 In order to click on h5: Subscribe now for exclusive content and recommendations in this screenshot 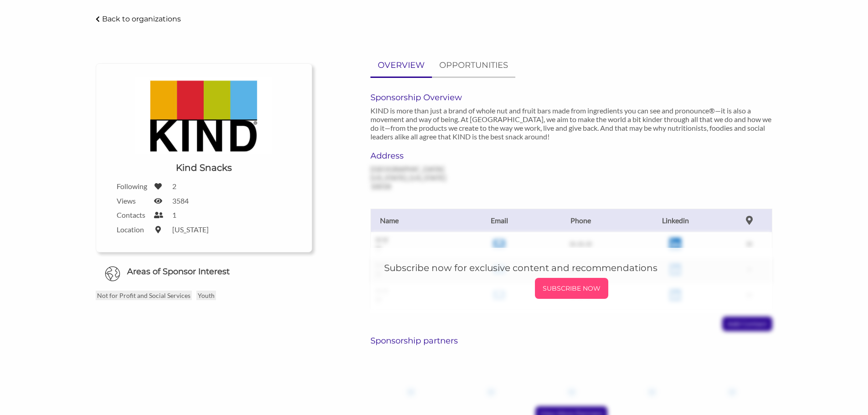, I will do `click(572, 268)`.